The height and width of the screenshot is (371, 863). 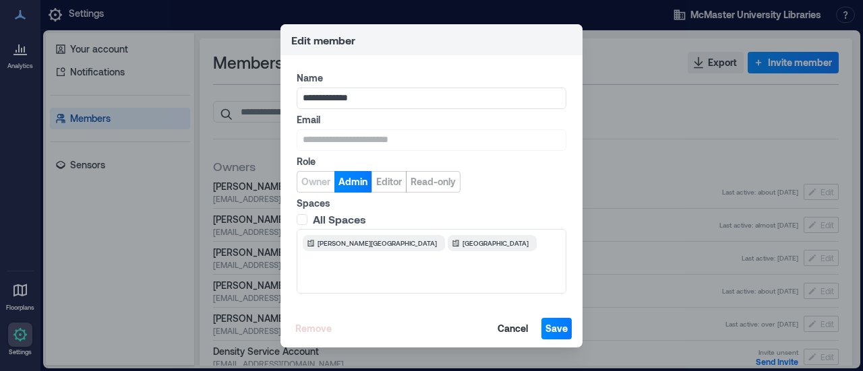 I want to click on span: Admin, so click(x=353, y=182).